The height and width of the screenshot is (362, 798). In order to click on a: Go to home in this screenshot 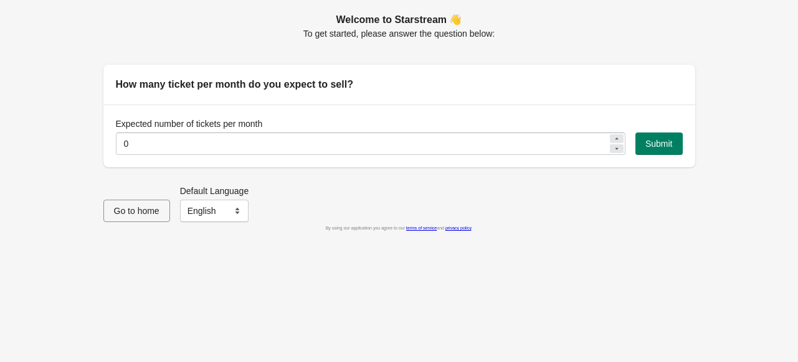, I will do `click(136, 211)`.